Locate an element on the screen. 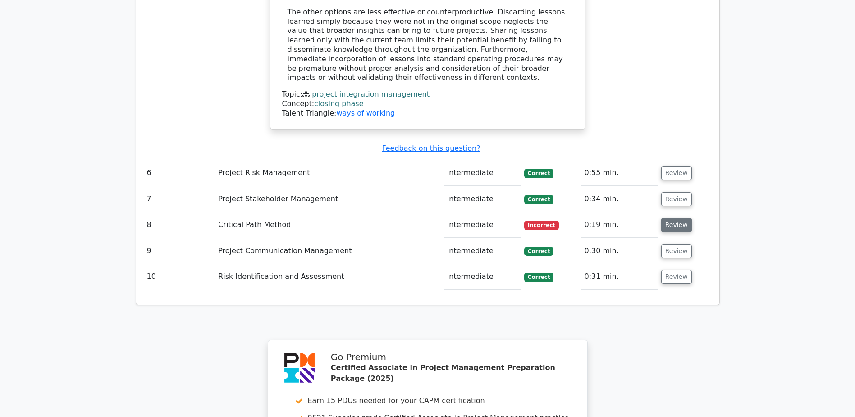  a: ways of working is located at coordinates (366, 113).